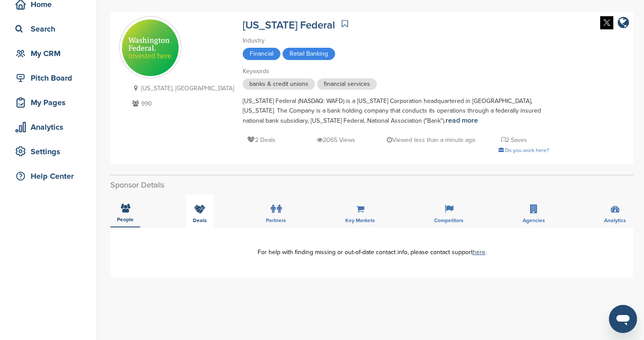 The image size is (644, 340). Describe the element at coordinates (278, 84) in the screenshot. I see `span: banks & credit unions` at that location.